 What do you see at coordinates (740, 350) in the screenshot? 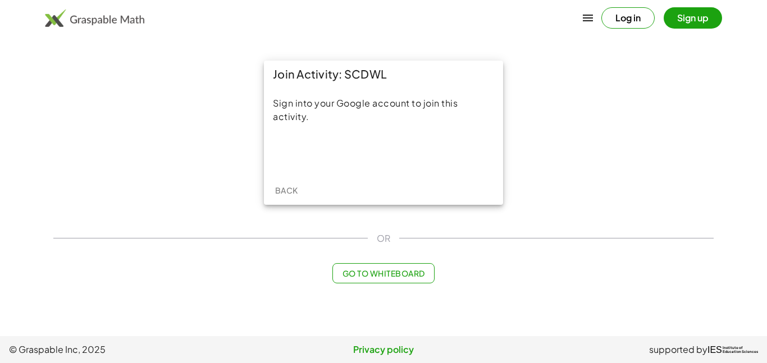
I see `span: Institute of Education Sciences` at bounding box center [740, 350].